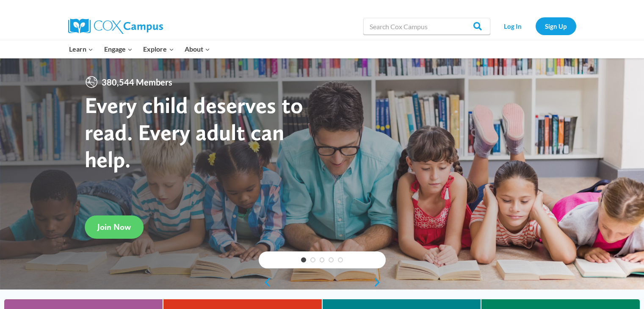  What do you see at coordinates (158, 49) in the screenshot?
I see `span: Explore` at bounding box center [158, 49].